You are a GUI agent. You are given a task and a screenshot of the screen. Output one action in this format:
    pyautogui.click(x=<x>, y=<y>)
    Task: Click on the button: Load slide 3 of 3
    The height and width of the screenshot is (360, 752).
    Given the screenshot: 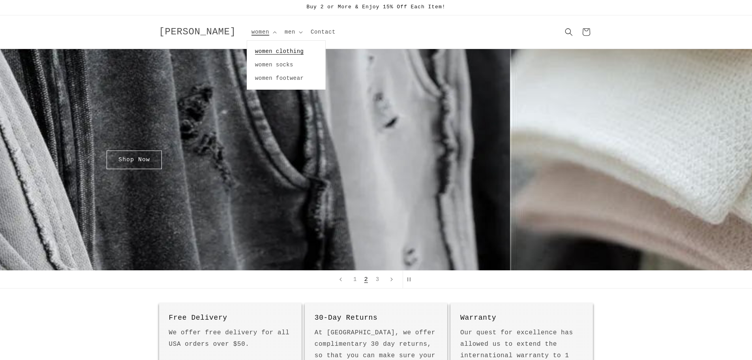 What is the action you would take?
    pyautogui.click(x=377, y=279)
    